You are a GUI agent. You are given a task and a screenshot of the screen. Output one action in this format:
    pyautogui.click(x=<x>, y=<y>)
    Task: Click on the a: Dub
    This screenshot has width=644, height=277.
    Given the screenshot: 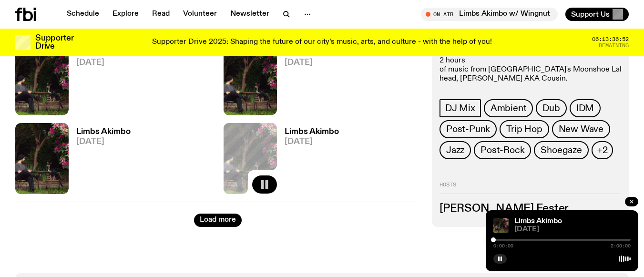 What is the action you would take?
    pyautogui.click(x=552, y=108)
    